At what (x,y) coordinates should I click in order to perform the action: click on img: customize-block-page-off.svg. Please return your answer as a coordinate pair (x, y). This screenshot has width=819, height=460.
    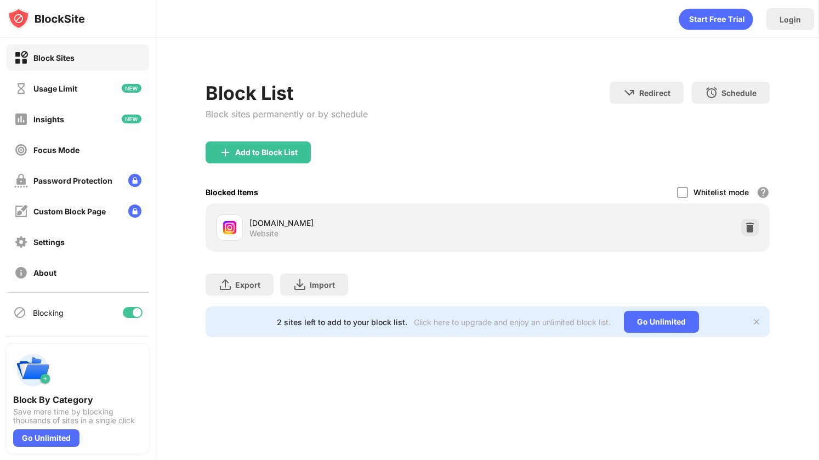
    Looking at the image, I should click on (21, 211).